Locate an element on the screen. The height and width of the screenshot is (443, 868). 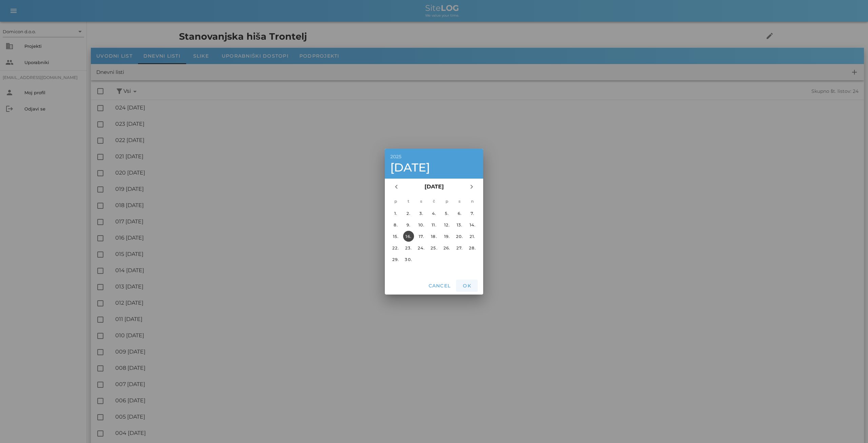
div: 18. is located at coordinates (434, 236).